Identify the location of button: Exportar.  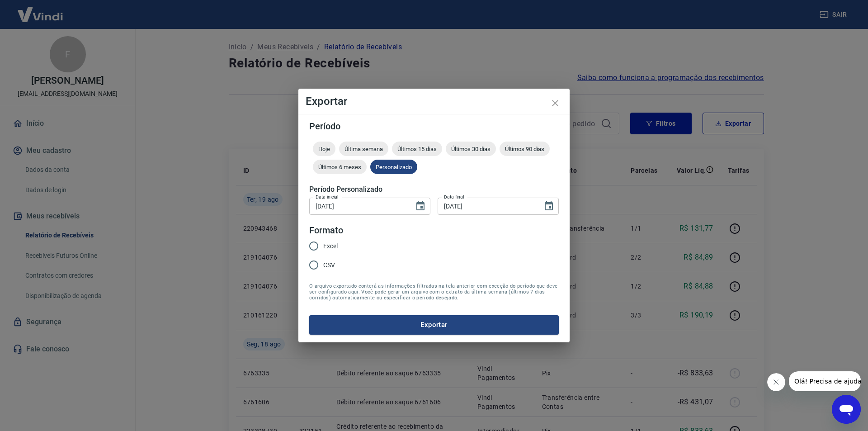
(434, 324).